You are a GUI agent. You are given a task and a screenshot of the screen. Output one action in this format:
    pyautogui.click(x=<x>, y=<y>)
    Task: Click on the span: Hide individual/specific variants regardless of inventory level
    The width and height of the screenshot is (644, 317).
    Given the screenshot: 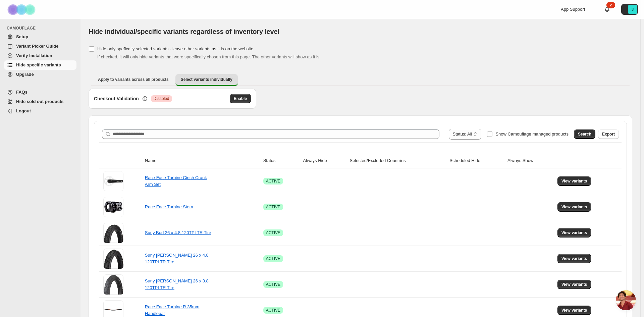 What is the action you would take?
    pyautogui.click(x=184, y=32)
    